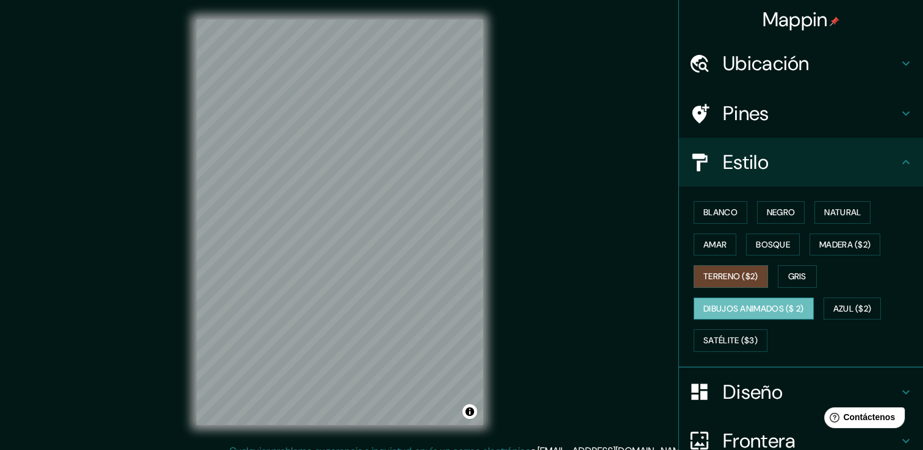 This screenshot has width=923, height=450. I want to click on button: Satélite ($3), so click(730, 340).